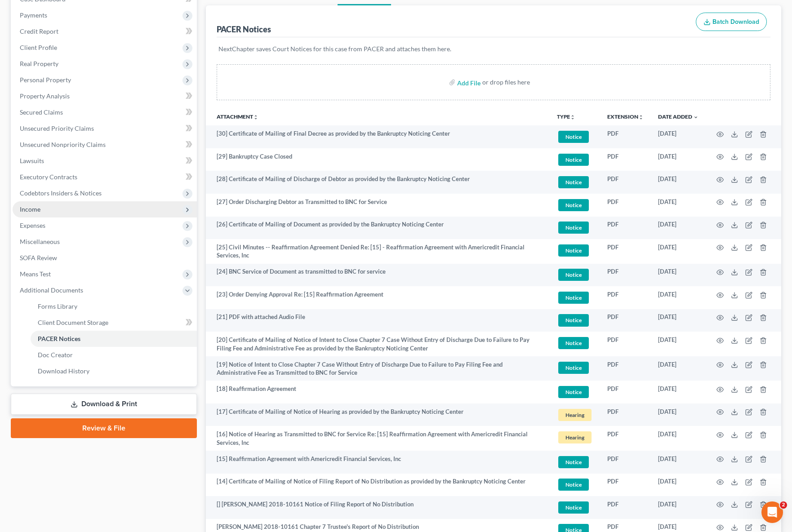 The width and height of the screenshot is (792, 532). I want to click on td: [27] Order Discharging Debtor as Transmitted to BNC for Service, so click(378, 205).